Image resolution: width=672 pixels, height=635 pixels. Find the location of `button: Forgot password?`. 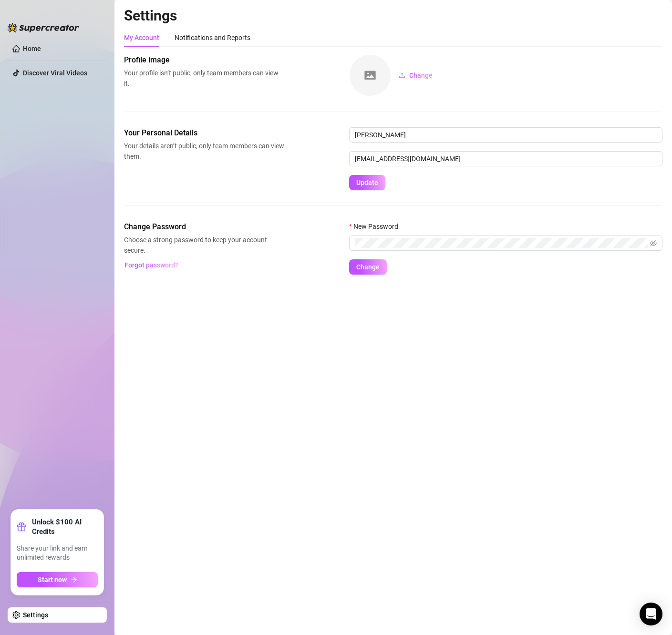

button: Forgot password? is located at coordinates (151, 265).